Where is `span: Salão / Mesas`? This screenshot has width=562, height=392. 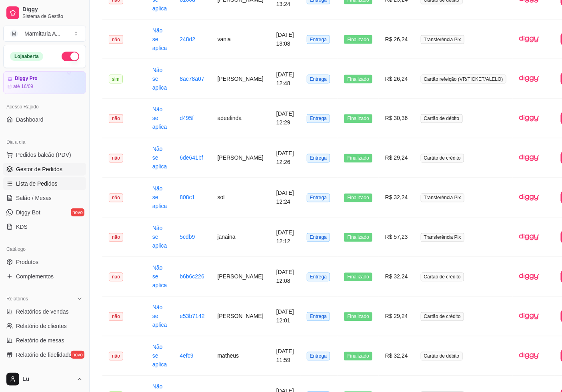 span: Salão / Mesas is located at coordinates (34, 198).